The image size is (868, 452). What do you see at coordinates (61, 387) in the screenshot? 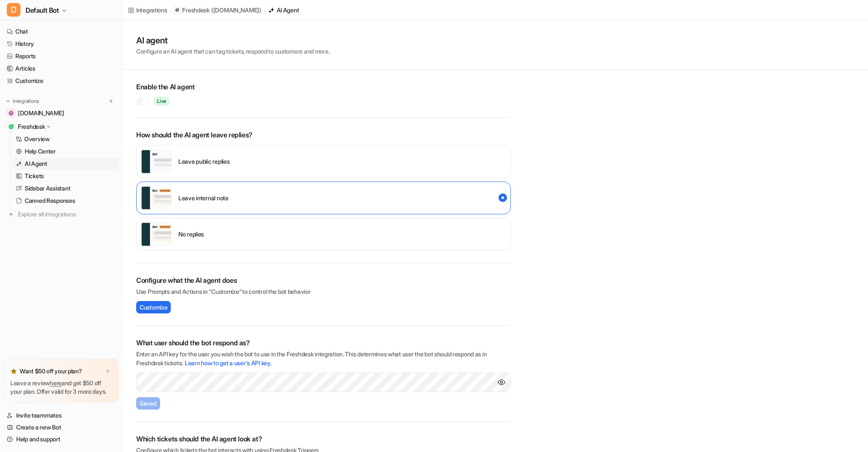
I see `p: Leave a review and get $50 off your plan. Offer valid for 3 more days.` at bounding box center [61, 387].